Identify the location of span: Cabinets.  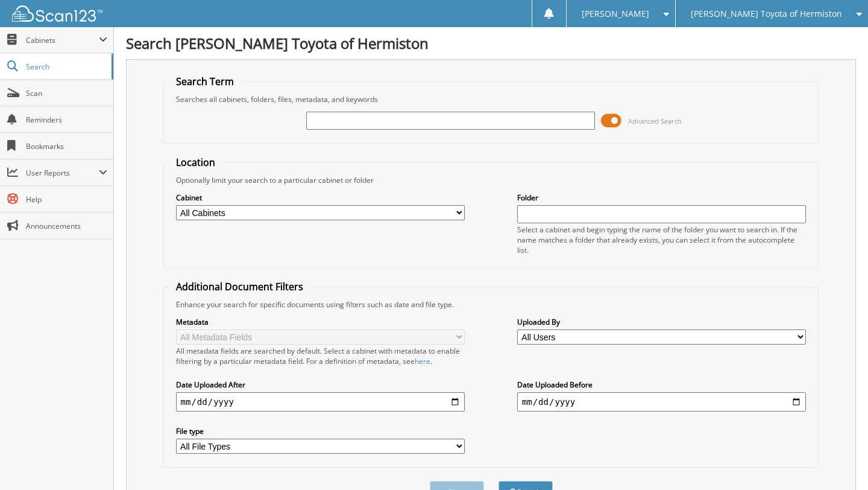
(63, 40).